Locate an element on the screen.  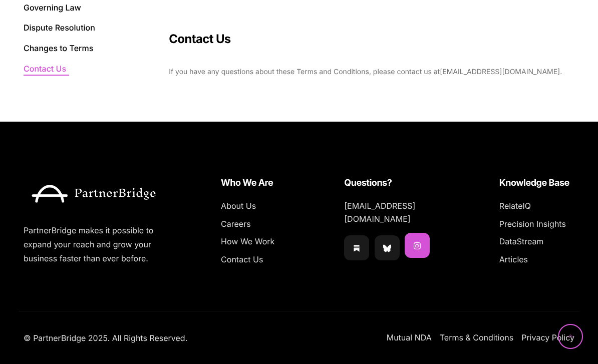
a: Mutual NDA is located at coordinates (409, 338).